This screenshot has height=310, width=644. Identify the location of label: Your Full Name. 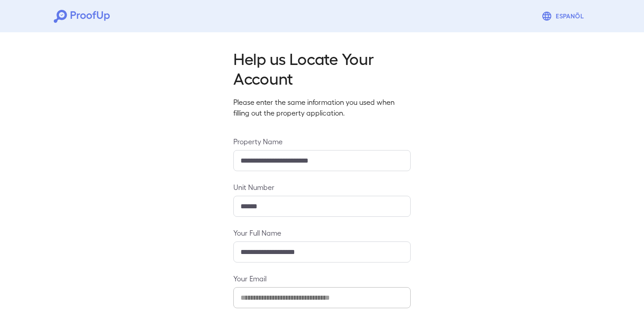
(322, 233).